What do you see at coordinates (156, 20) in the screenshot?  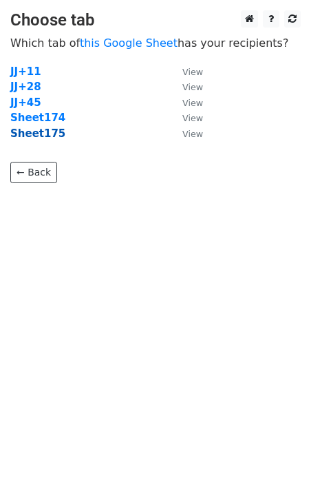 I see `h3: Choose tab` at bounding box center [156, 20].